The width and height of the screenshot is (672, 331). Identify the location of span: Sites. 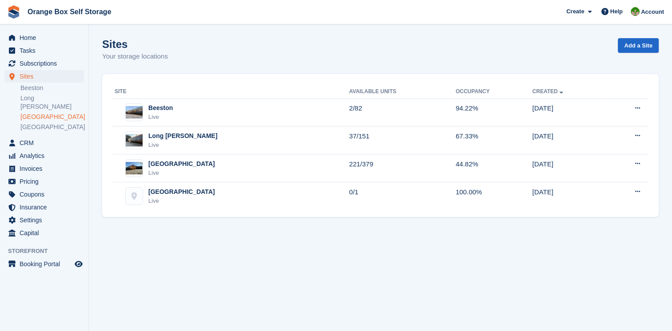
(46, 76).